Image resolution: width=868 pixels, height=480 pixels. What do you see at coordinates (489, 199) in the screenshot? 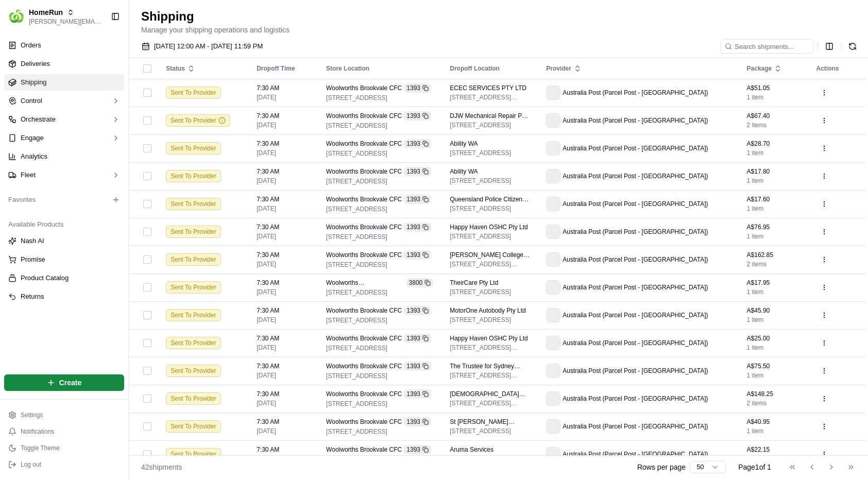
I see `span: Queensland Police Citizens Youth Welfare Association` at bounding box center [489, 199].